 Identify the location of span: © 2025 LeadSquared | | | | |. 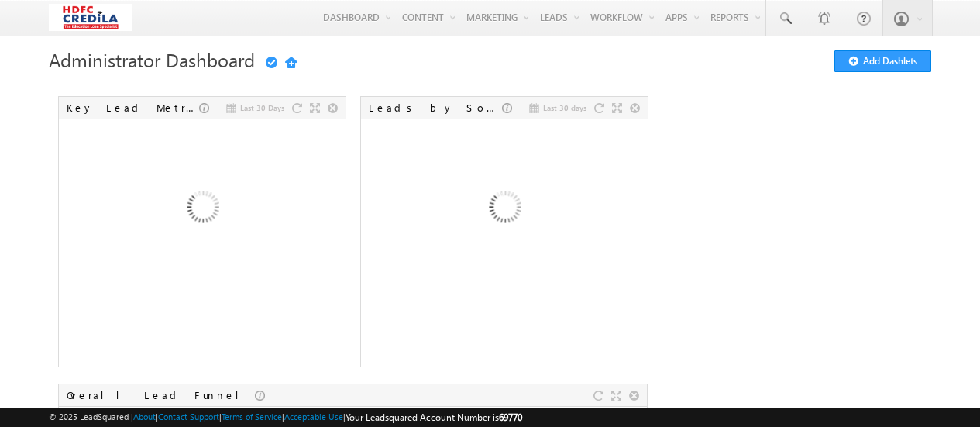
(285, 417).